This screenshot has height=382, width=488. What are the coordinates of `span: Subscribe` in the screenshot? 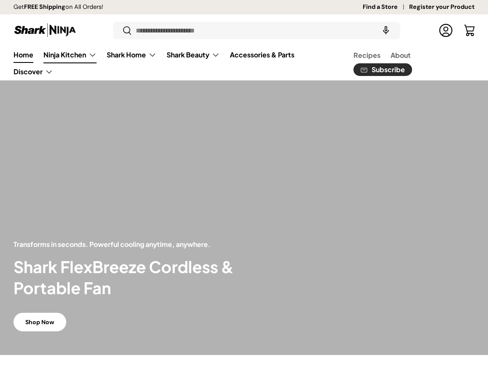 It's located at (388, 70).